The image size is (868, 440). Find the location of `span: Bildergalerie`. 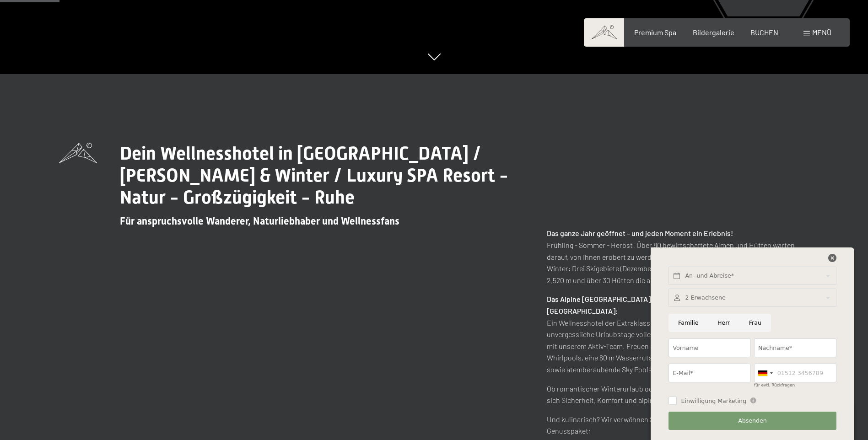

span: Bildergalerie is located at coordinates (713, 32).